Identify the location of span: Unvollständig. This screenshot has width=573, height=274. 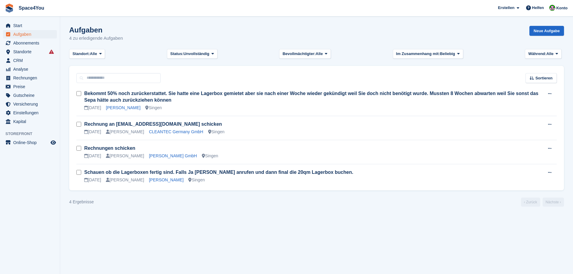
(196, 54).